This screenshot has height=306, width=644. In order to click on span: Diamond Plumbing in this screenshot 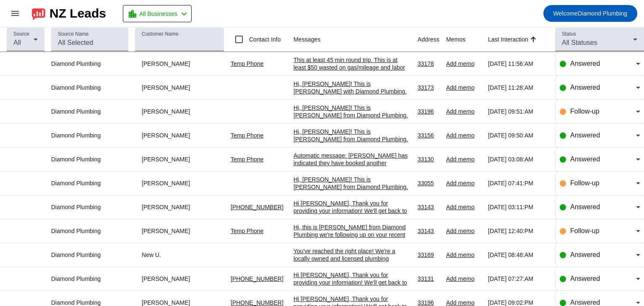, I will do `click(591, 13)`.